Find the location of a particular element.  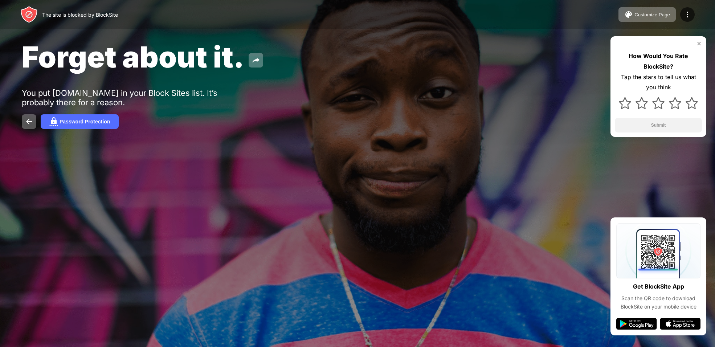

div: Scan the QR code to download BlockSite on your mobile device is located at coordinates (659, 303).